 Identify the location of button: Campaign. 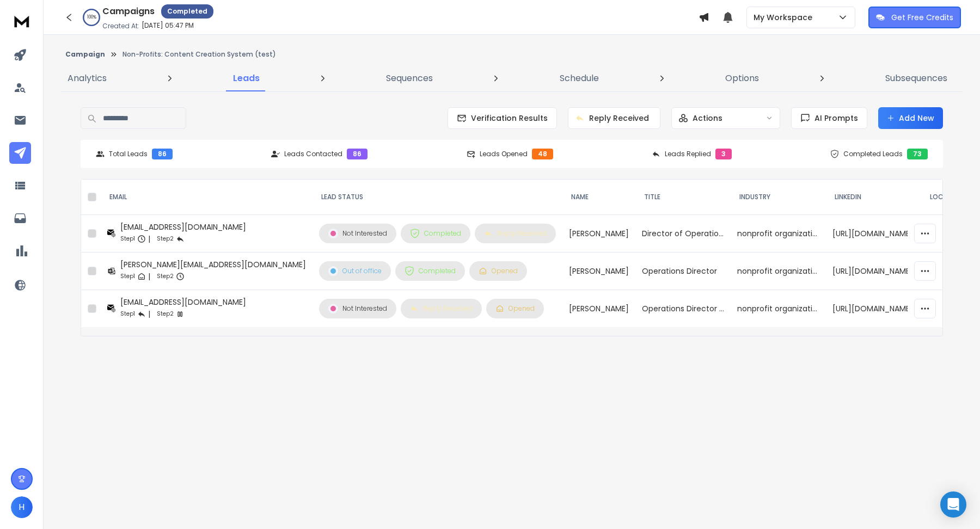
(85, 55).